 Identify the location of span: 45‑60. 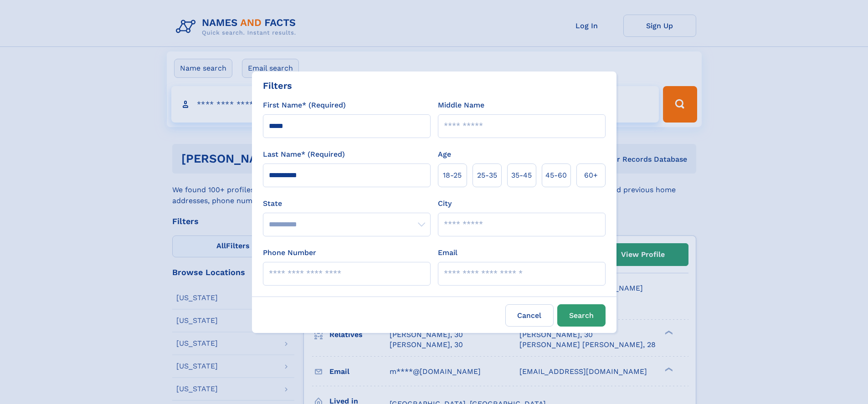
(555, 176).